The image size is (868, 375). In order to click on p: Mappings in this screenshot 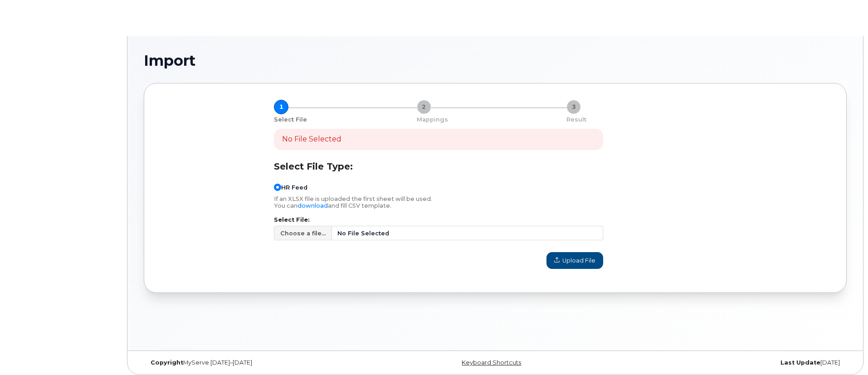, I will do `click(432, 120)`.